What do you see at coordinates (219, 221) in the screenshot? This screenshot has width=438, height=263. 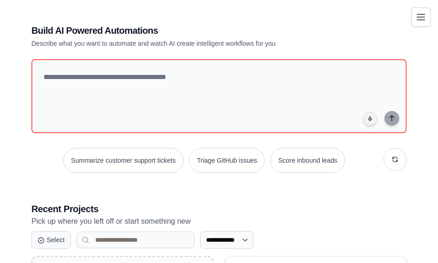 I see `p: Pick up where you left off or start something new` at bounding box center [219, 221].